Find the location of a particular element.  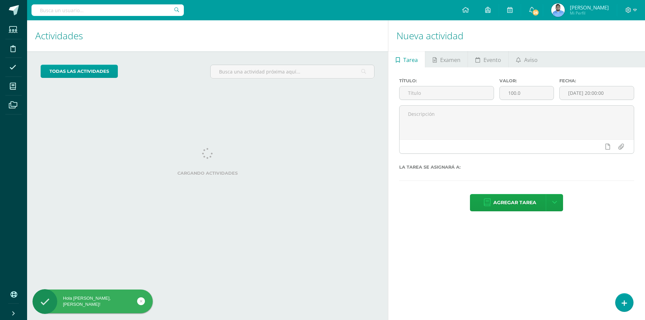

input: Título is located at coordinates (447, 93).